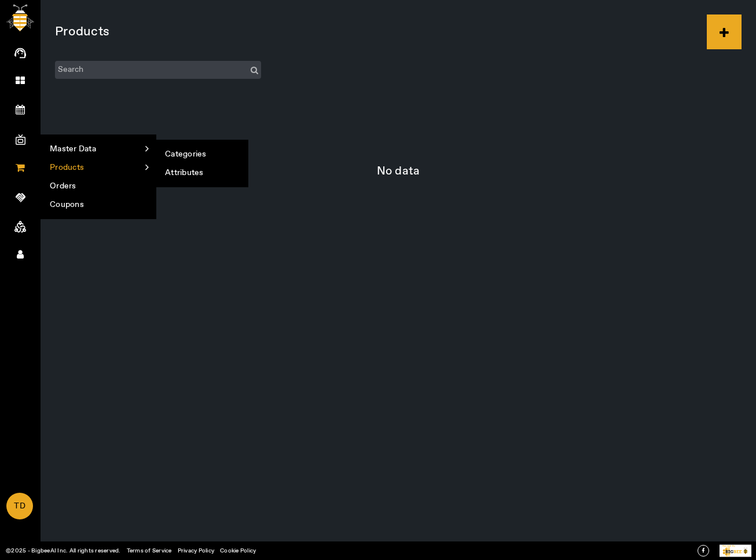 The image size is (756, 560). I want to click on li: Orders, so click(98, 186).